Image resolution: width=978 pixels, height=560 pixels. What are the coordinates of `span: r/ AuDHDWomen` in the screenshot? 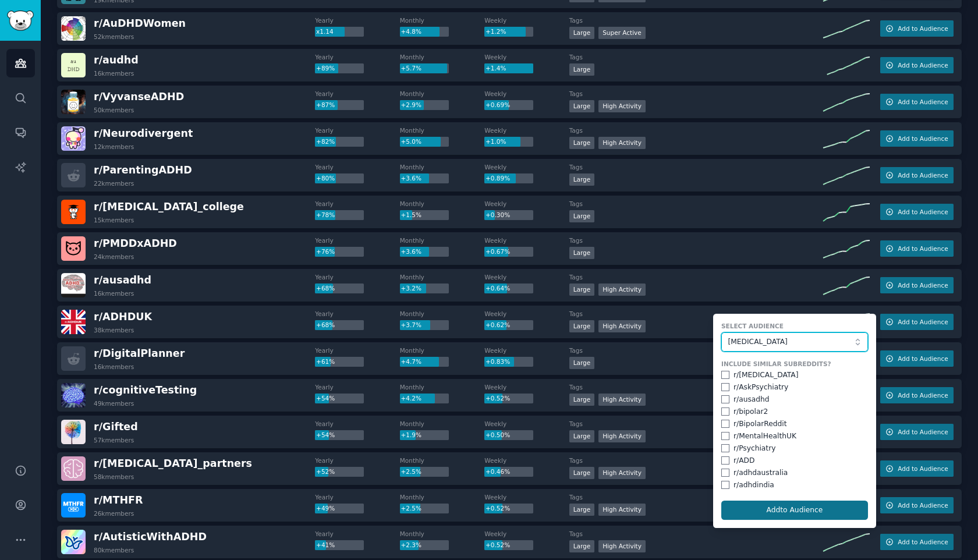 It's located at (139, 23).